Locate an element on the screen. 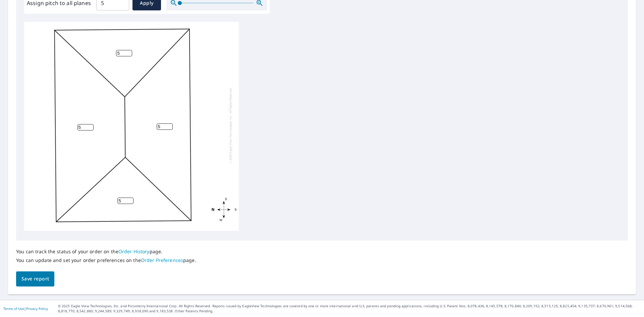 Image resolution: width=644 pixels, height=317 pixels. button: Save report is located at coordinates (35, 279).